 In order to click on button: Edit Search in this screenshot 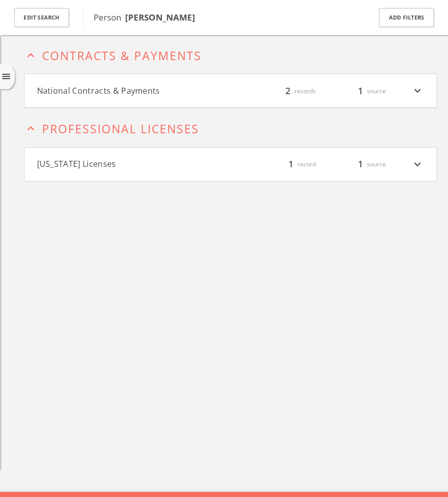, I will do `click(42, 18)`.